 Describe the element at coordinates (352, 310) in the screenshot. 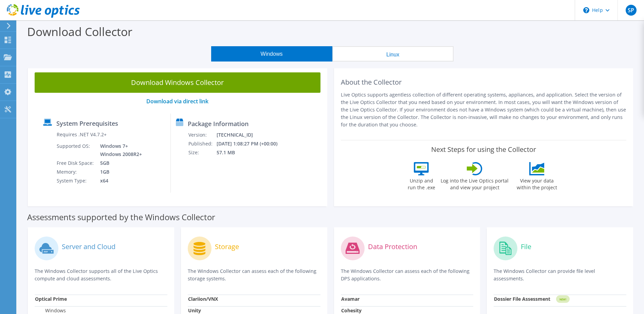

I see `strong: Cohesity` at that location.